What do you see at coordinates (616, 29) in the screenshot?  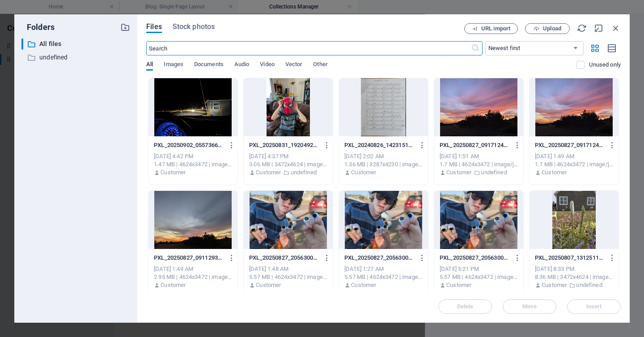 I see `i: Close` at bounding box center [616, 29].